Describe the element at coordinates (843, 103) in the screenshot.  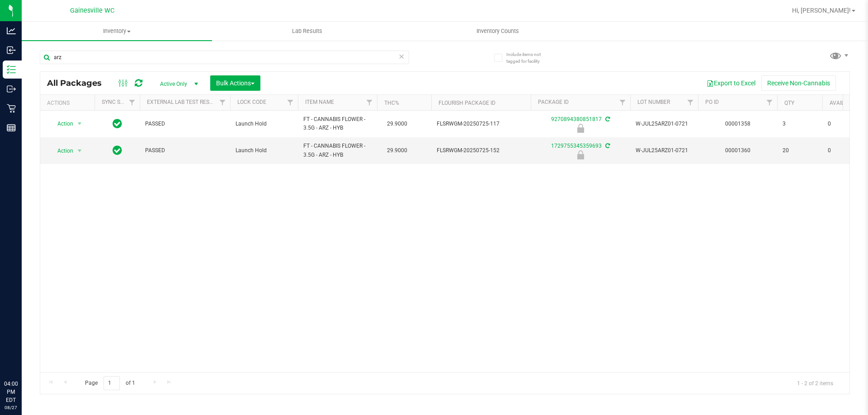
I see `a: Available` at that location.